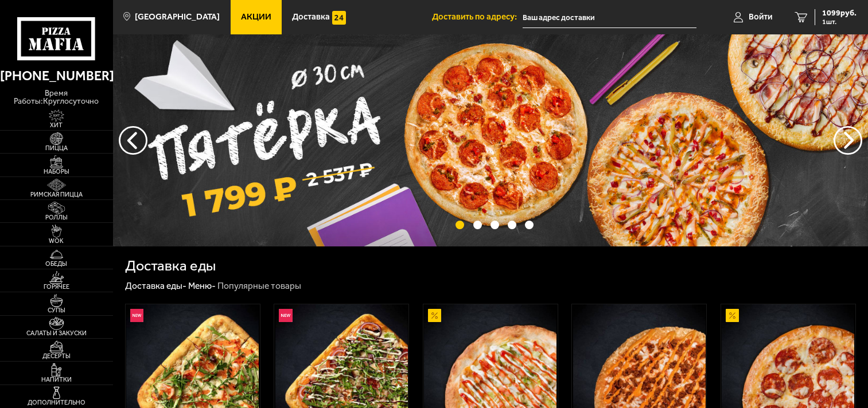  Describe the element at coordinates (311, 17) in the screenshot. I see `span: Доставка` at that location.